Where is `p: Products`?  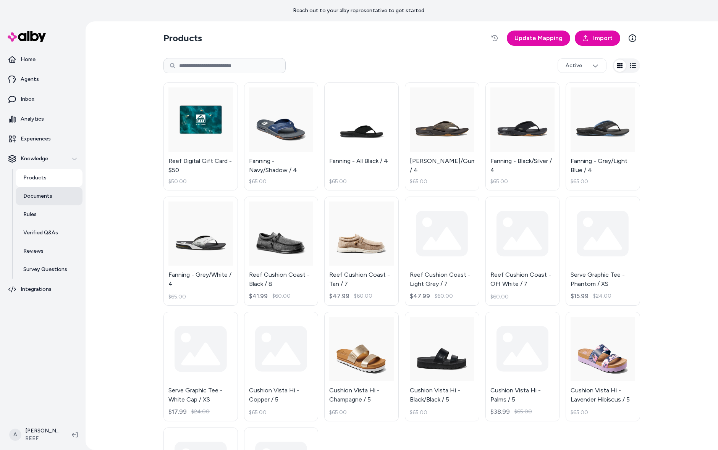 p: Products is located at coordinates (35, 178).